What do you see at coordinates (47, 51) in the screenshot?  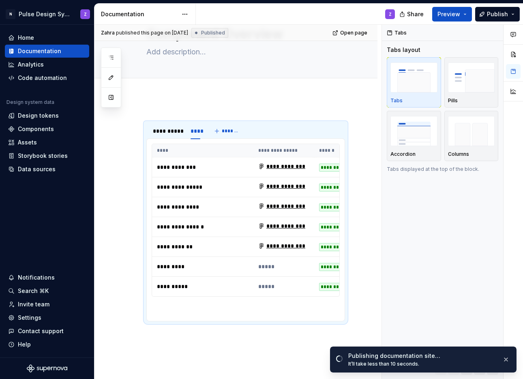 I see `a: Documentation` at bounding box center [47, 51].